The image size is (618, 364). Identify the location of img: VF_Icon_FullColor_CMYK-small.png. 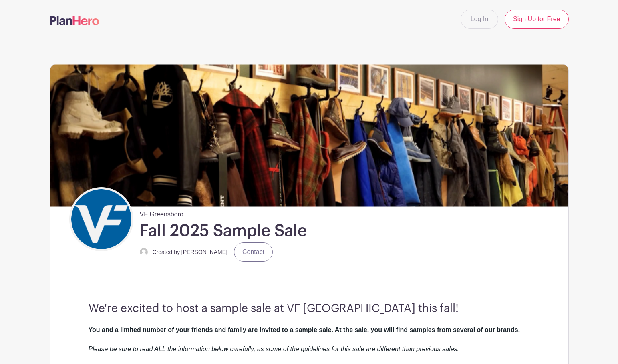
(101, 220).